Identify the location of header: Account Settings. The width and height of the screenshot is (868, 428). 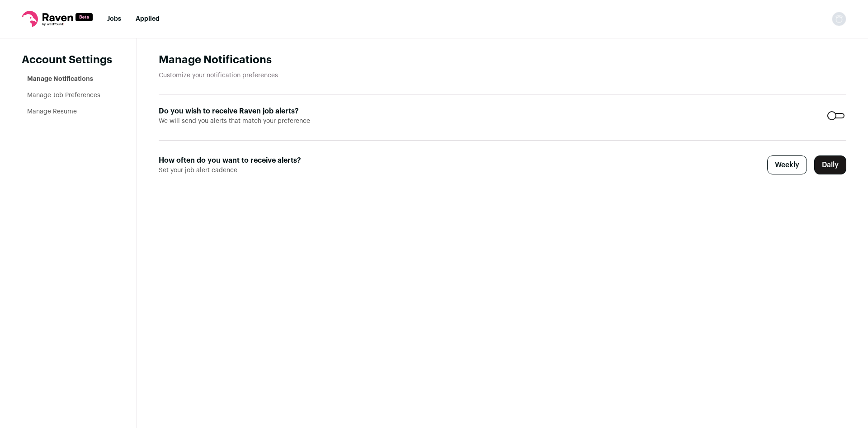
(68, 60).